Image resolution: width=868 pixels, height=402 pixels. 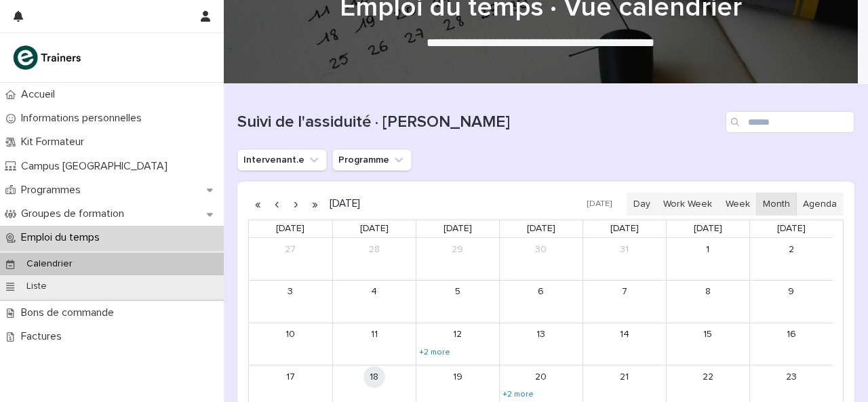 I want to click on a: August 2, 2025, so click(x=791, y=250).